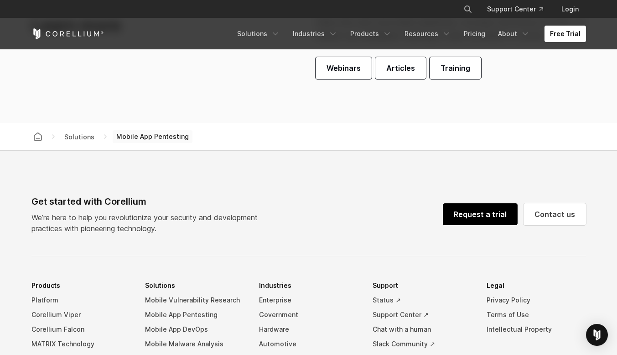 This screenshot has width=617, height=355. Describe the element at coordinates (468, 9) in the screenshot. I see `button: Search` at that location.